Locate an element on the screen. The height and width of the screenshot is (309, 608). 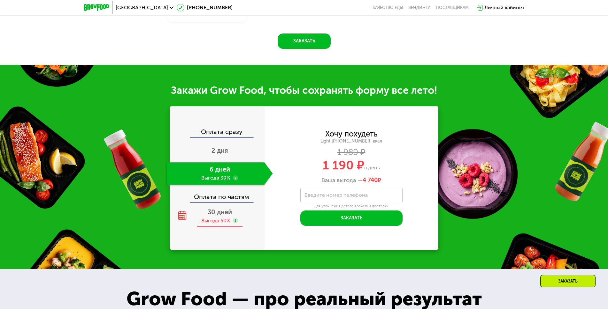
span: в день is located at coordinates (372, 168).